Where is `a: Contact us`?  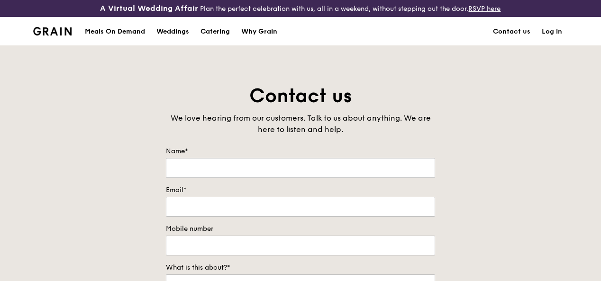 a: Contact us is located at coordinates (511, 32).